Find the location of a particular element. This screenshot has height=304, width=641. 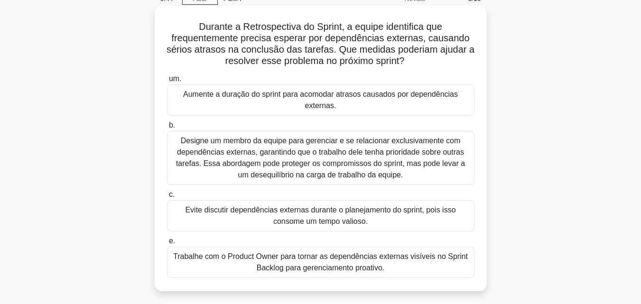

font: Designe um membro da equipe para gerenciar e se relacionar exclusivamente com dependências extern... is located at coordinates (320, 158).